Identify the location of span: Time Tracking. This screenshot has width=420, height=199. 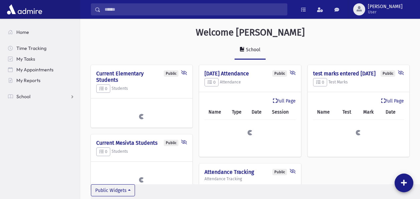
(31, 48).